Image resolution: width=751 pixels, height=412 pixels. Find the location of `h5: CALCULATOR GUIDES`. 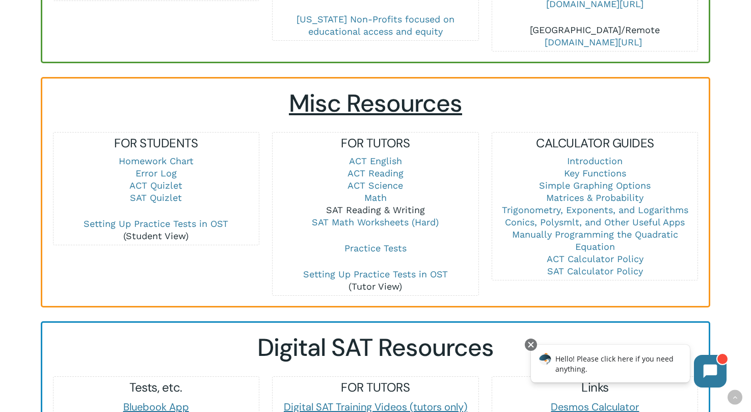

h5: CALCULATOR GUIDES is located at coordinates (594, 143).